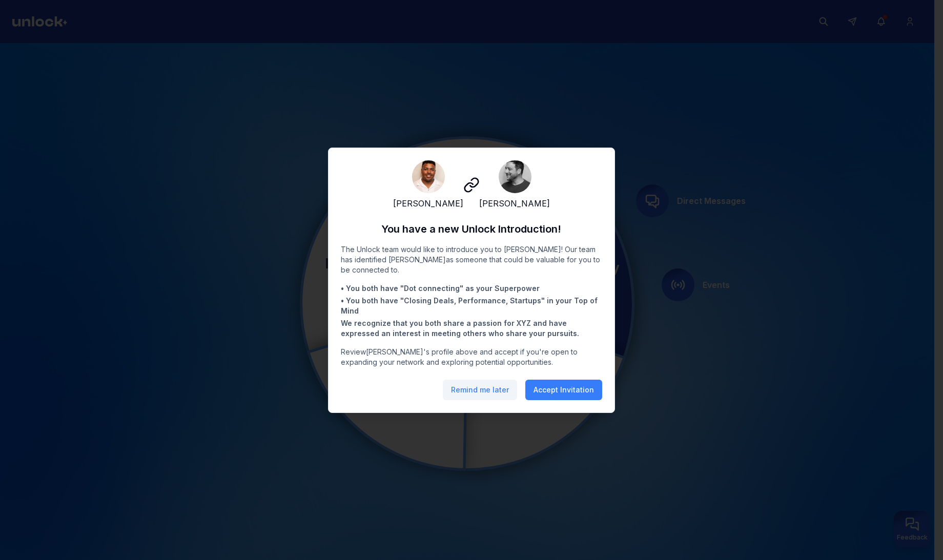  I want to click on img: 926A1835.jpg, so click(428, 177).